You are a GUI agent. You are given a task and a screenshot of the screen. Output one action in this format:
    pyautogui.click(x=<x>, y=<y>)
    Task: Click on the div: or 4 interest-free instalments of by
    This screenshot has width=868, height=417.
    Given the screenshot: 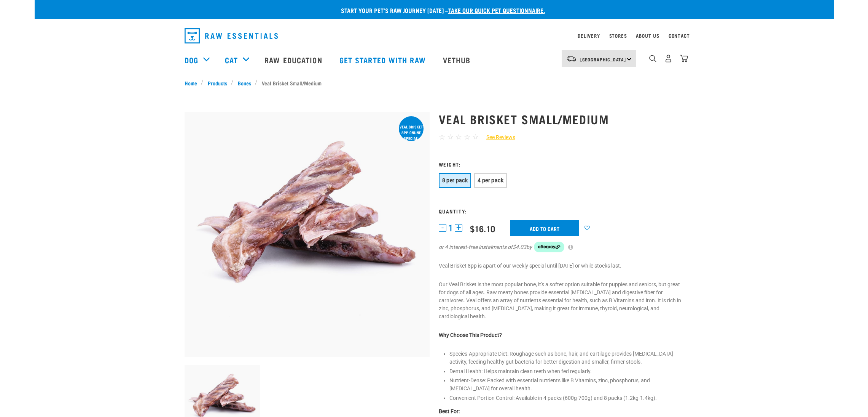 What is the action you would take?
    pyautogui.click(x=562, y=247)
    